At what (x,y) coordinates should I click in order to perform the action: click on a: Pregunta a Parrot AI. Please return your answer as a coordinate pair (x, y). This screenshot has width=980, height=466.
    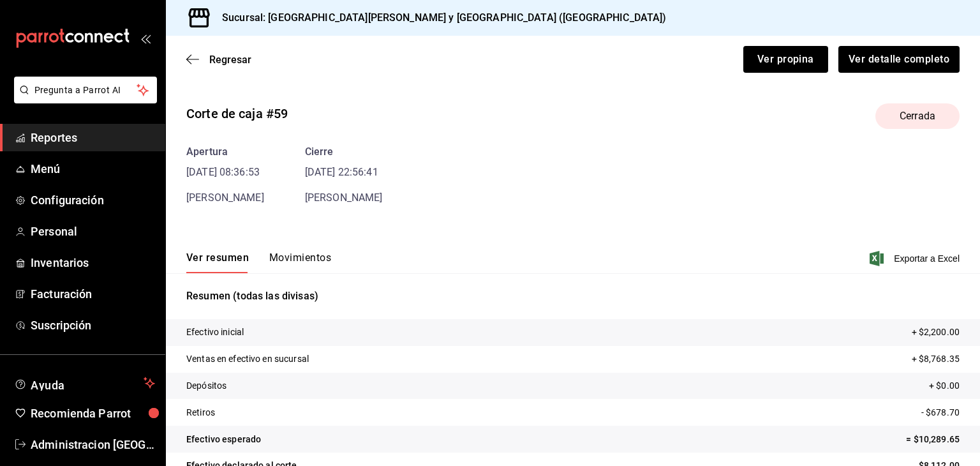
    Looking at the image, I should click on (83, 99).